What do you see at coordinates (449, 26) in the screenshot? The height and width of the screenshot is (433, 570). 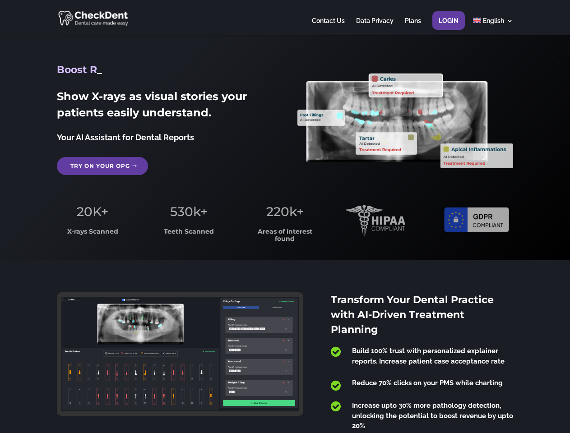 I see `a: Login` at bounding box center [449, 26].